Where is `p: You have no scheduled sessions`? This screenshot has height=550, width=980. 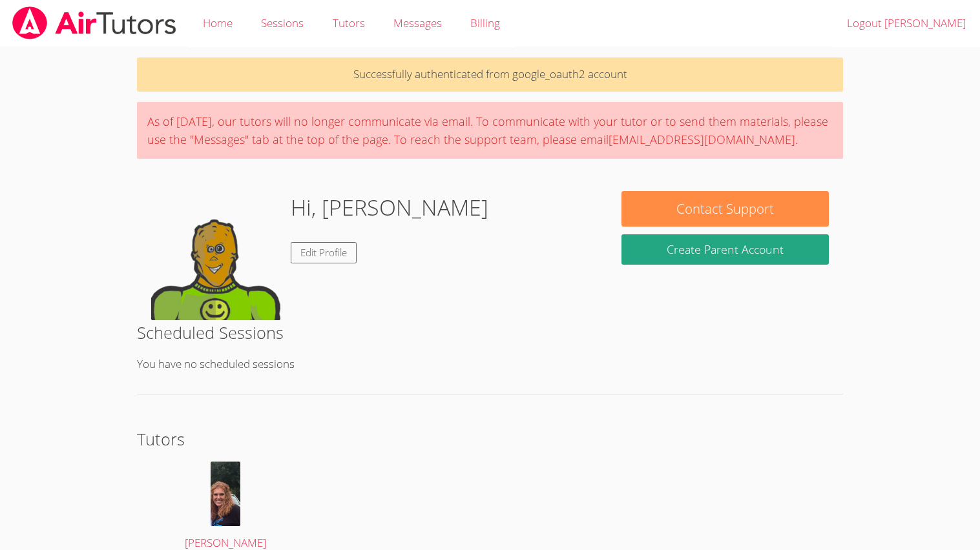 p: You have no scheduled sessions is located at coordinates (490, 364).